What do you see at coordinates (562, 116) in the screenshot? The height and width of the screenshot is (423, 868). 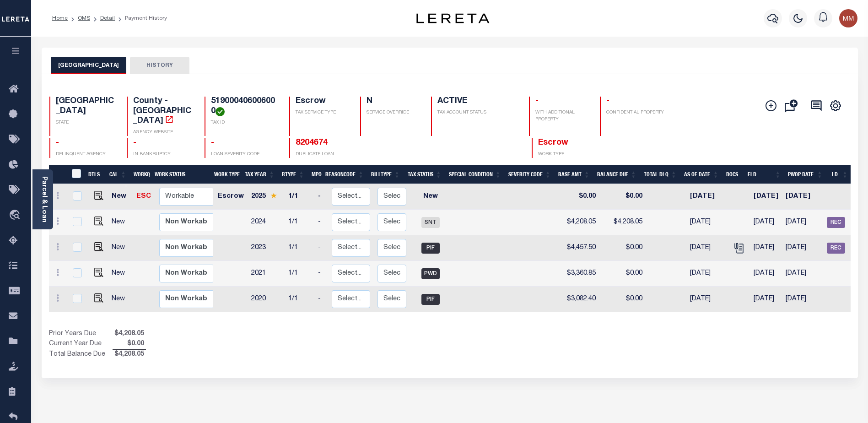 I see `p: WITH ADDITIONAL PROPERTY` at bounding box center [562, 116].